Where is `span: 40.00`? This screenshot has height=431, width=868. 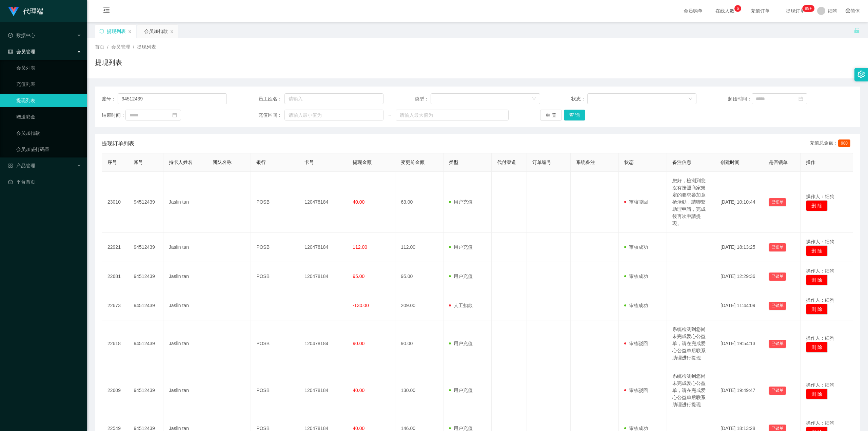 span: 40.00 is located at coordinates (358, 429).